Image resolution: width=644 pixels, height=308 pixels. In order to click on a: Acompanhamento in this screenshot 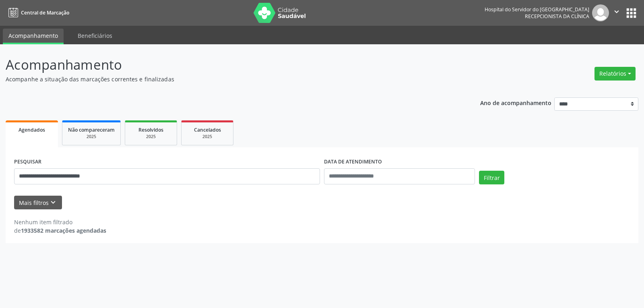, I will do `click(33, 36)`.